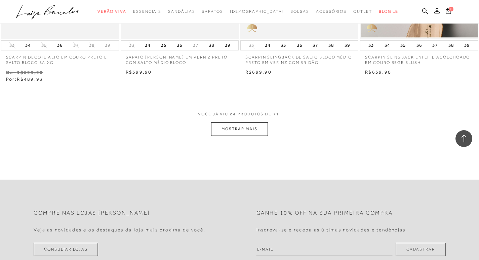  What do you see at coordinates (239, 114) in the screenshot?
I see `span: VOCÊ JÁ VIU PRODUTOS DE` at bounding box center [239, 114].